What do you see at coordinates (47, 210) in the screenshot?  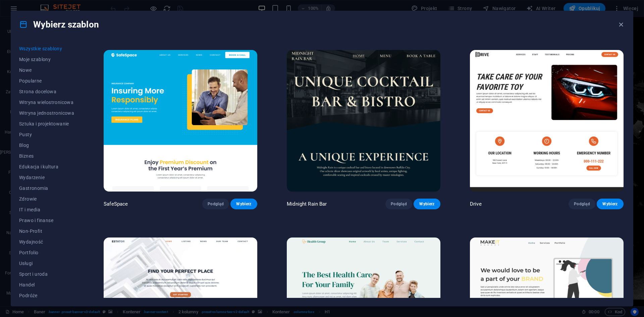 I see `span: IT i media` at bounding box center [47, 210].